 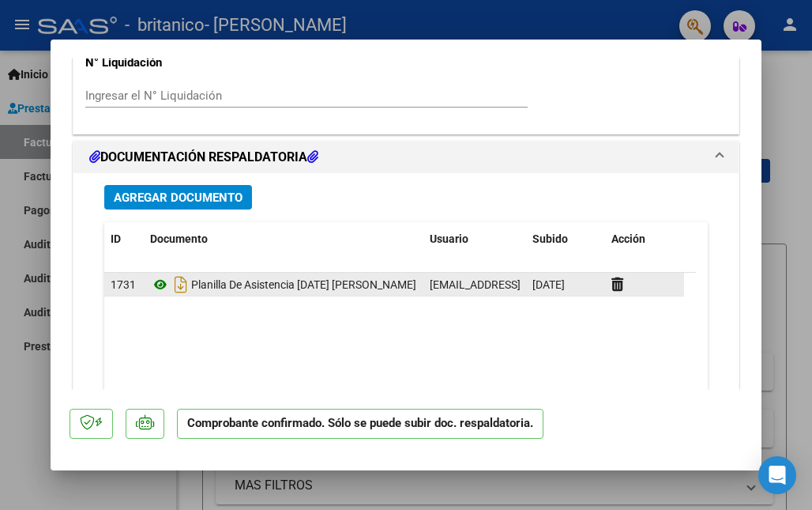 What do you see at coordinates (181, 285) in the screenshot?
I see `i: Descargar documento` at bounding box center [181, 285].